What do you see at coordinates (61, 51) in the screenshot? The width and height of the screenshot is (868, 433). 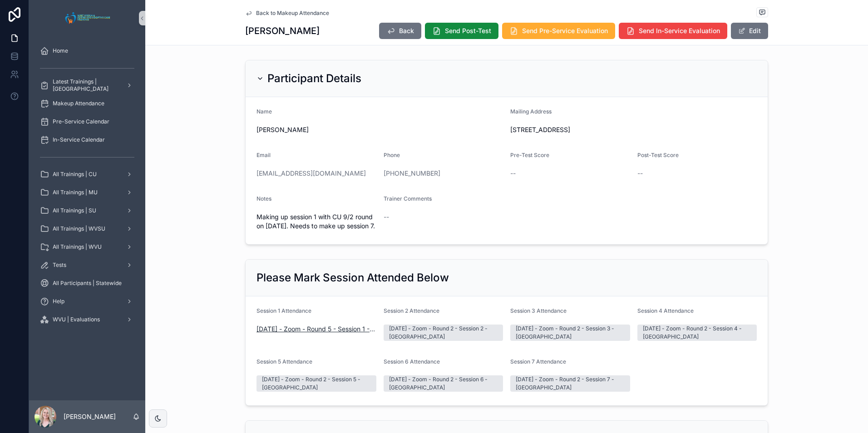 I see `span: Home` at bounding box center [61, 51].